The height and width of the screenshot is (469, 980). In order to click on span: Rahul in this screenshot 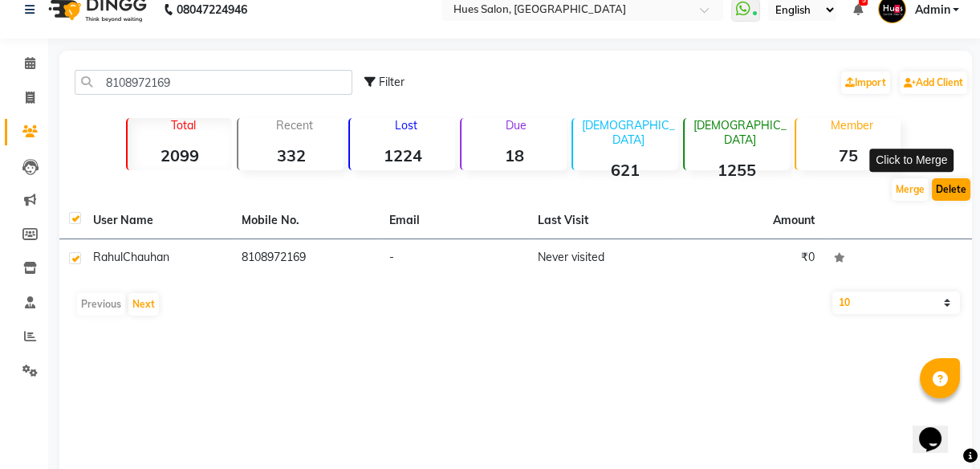, I will do `click(108, 257)`.